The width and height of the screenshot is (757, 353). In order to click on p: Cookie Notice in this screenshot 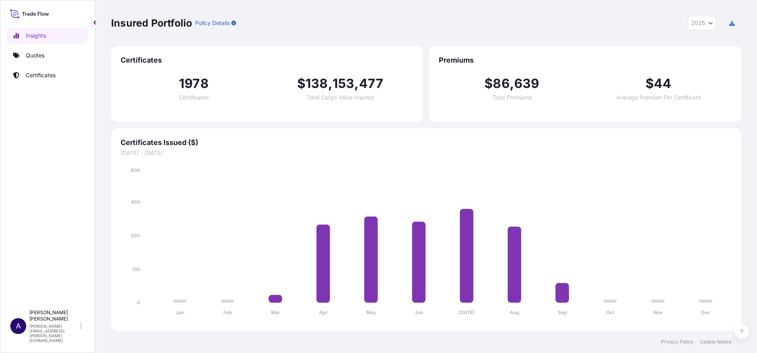, I will do `click(715, 342)`.